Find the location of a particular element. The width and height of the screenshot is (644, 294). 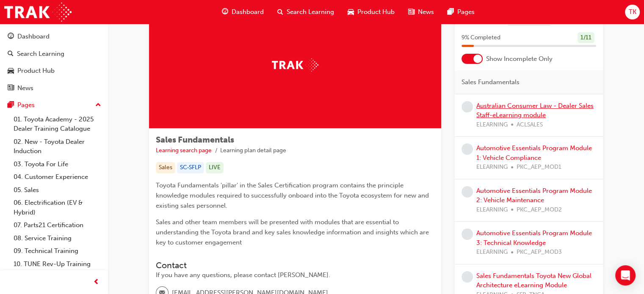

a: car-iconProduct Hub is located at coordinates (371, 12).